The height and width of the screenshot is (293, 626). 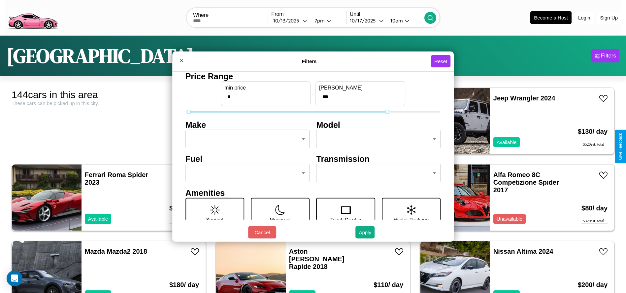 What do you see at coordinates (109, 103) in the screenshot?
I see `div: These cars can be picked up in this city.` at bounding box center [109, 103].